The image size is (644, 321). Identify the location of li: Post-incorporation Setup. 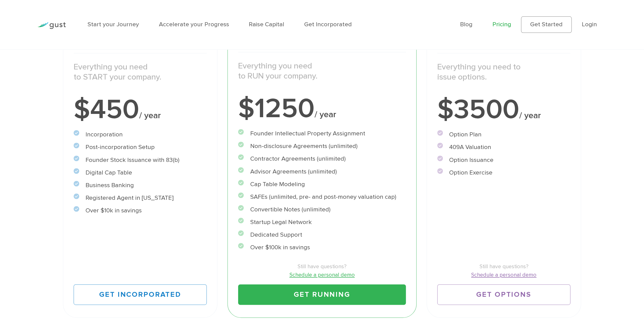
(140, 147).